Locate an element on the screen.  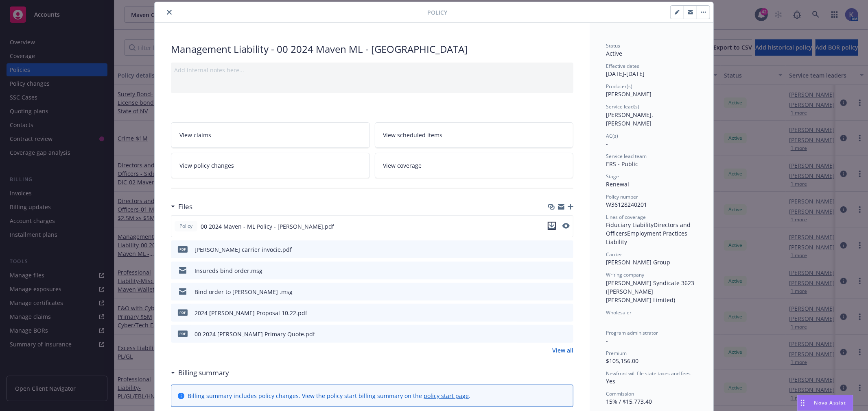
span: Newfront will file state taxes and fees is located at coordinates (648, 373).